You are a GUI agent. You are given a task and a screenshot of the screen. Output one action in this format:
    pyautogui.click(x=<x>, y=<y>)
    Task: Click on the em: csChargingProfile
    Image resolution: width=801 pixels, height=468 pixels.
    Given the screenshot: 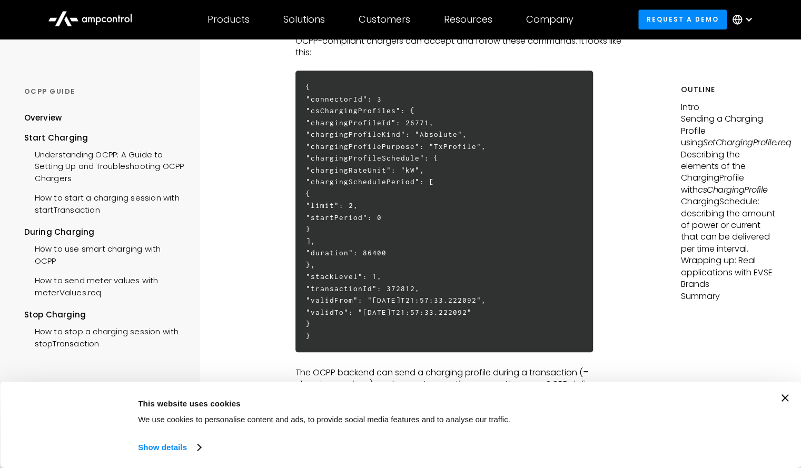 What is the action you would take?
    pyautogui.click(x=733, y=190)
    